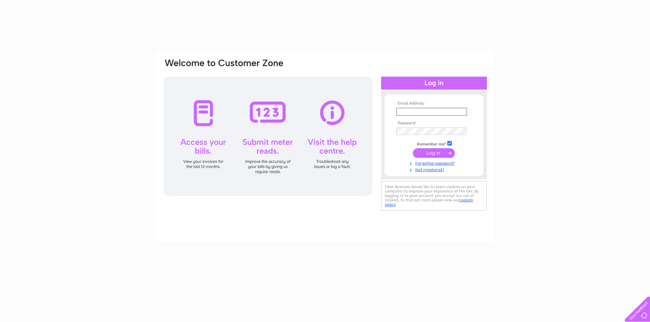 This screenshot has width=650, height=322. I want to click on td: Remember me?, so click(434, 144).